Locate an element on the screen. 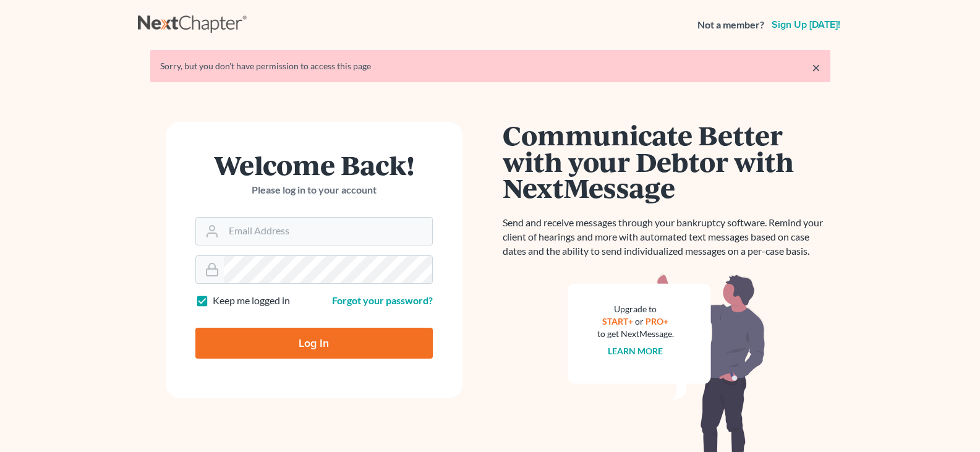 The height and width of the screenshot is (452, 980). input: Log In is located at coordinates (314, 343).